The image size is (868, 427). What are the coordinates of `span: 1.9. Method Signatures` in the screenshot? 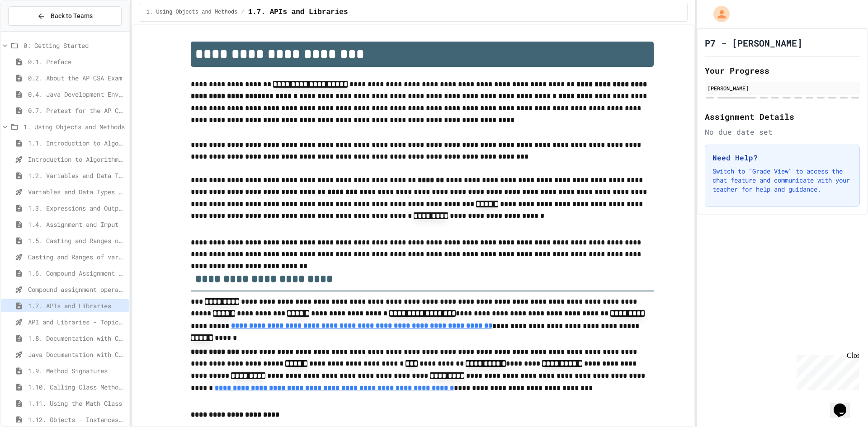 It's located at (76, 370).